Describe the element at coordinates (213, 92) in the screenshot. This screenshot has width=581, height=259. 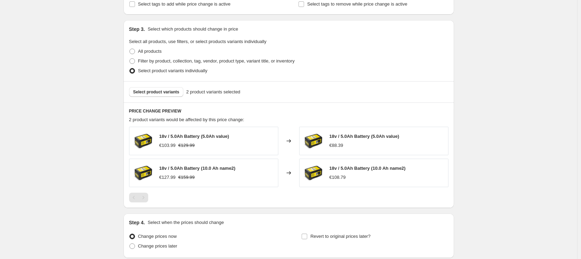
I see `span: 2 product variants selected` at that location.